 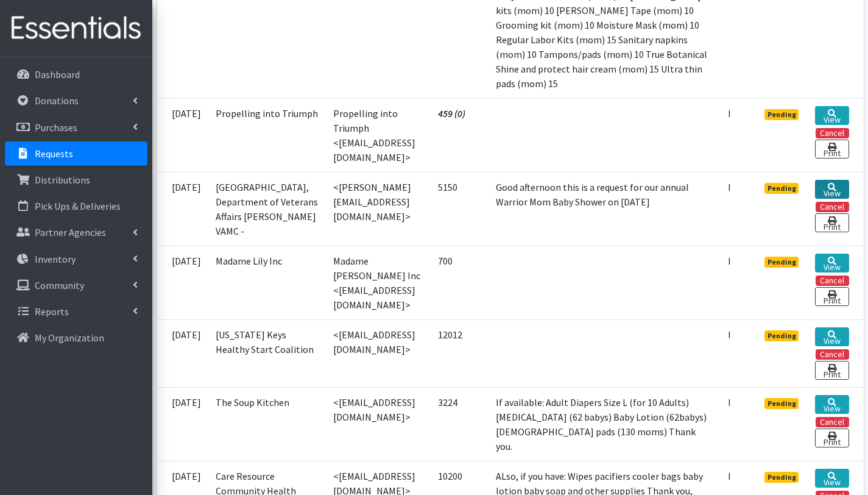 What do you see at coordinates (56, 127) in the screenshot?
I see `p: Purchases` at bounding box center [56, 127].